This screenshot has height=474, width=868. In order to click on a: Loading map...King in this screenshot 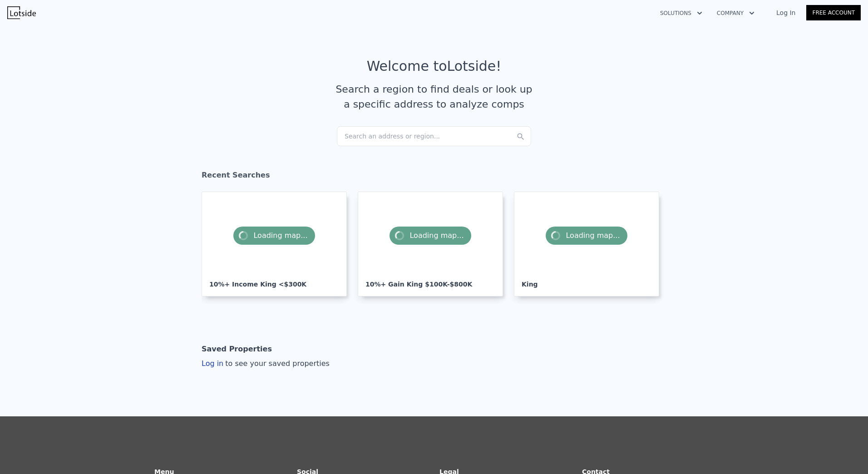, I will do `click(590, 243)`.